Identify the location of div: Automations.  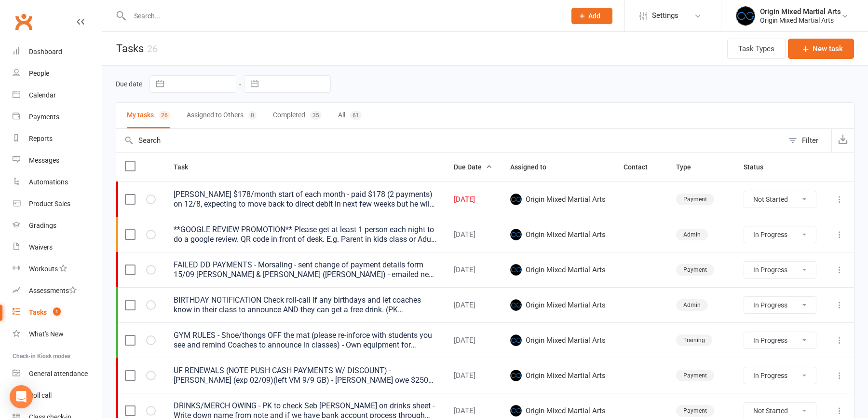
(48, 182).